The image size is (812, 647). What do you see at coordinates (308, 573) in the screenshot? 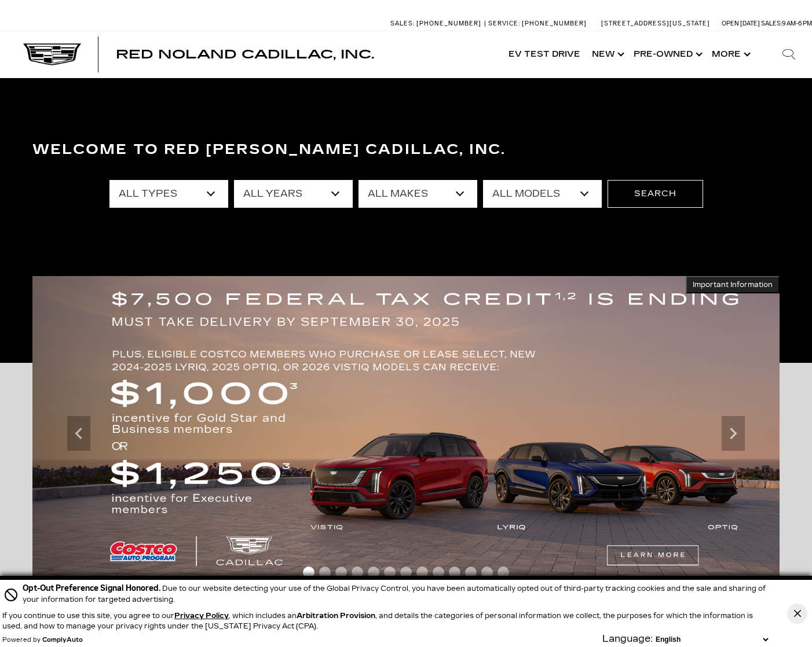
I see `span: Go to slide 1` at bounding box center [308, 573].